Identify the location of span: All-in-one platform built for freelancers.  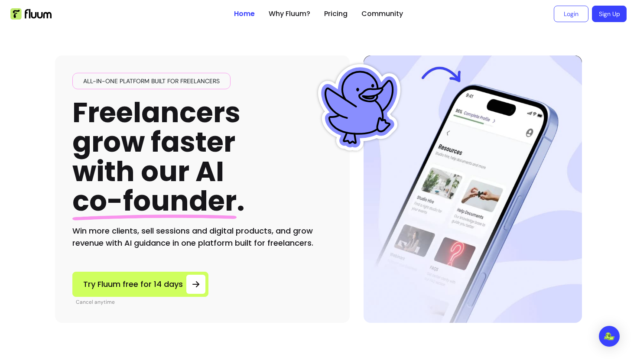
(152, 81).